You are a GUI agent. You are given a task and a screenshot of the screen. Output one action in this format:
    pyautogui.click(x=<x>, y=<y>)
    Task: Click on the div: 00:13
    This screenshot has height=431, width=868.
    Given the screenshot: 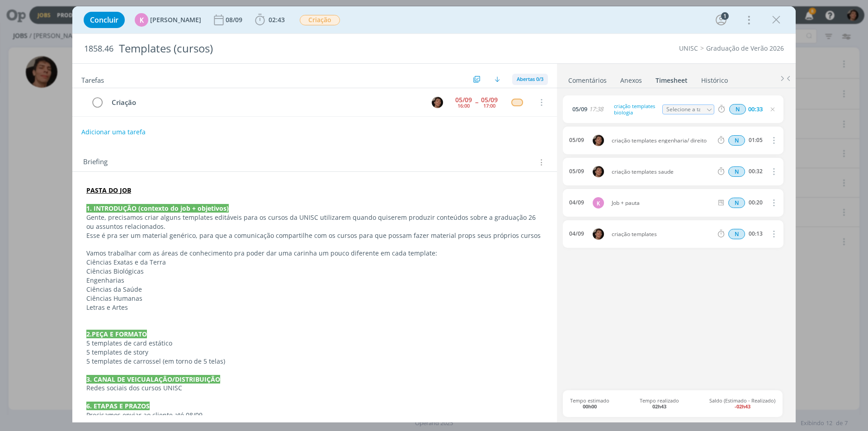 What is the action you would take?
    pyautogui.click(x=755, y=234)
    